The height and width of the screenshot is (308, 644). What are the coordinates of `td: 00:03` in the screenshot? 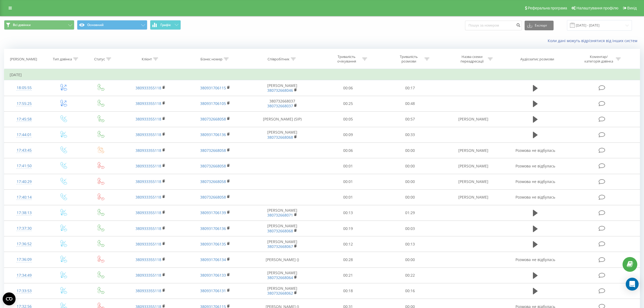 It's located at (410, 229).